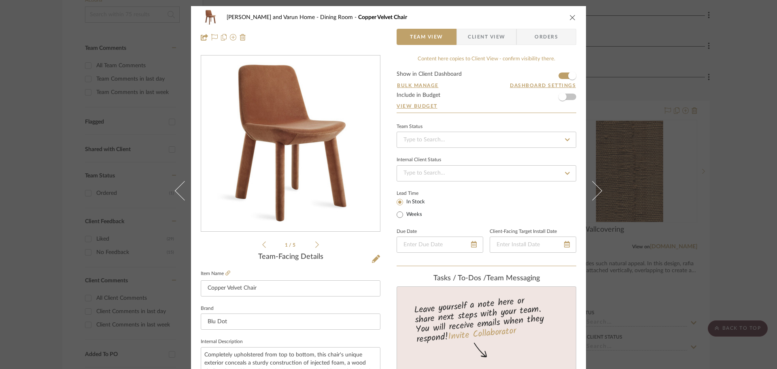  Describe the element at coordinates (407, 232) in the screenshot. I see `label: Due Date` at that location.